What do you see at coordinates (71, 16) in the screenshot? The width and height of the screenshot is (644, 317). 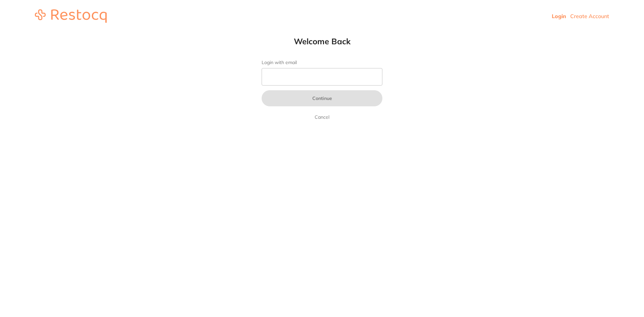 I see `img: restocq_logo.svg` at bounding box center [71, 16].